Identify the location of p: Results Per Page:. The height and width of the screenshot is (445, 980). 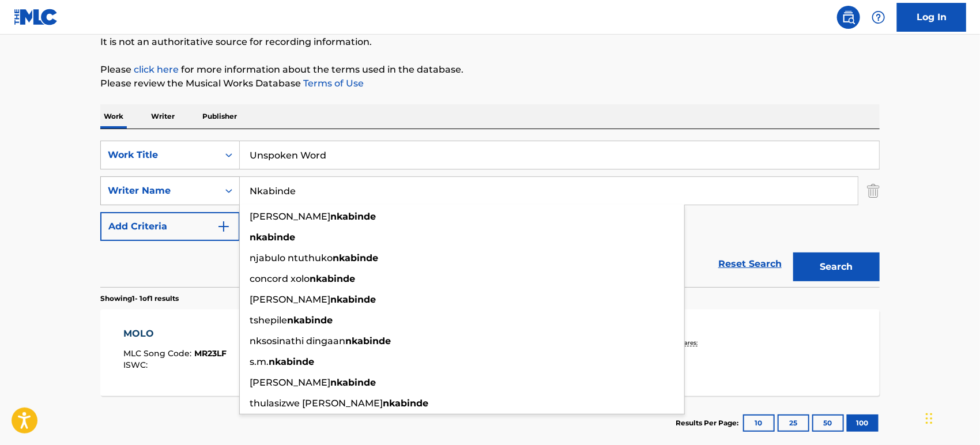
(709, 423).